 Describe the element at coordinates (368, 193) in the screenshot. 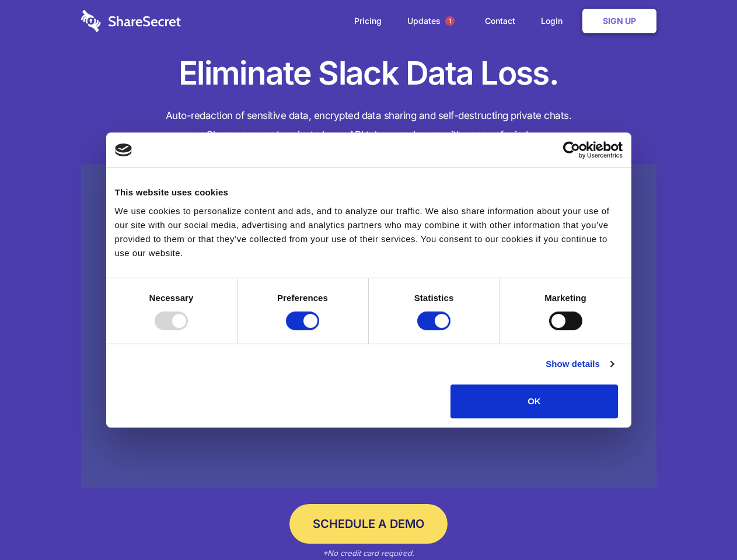

I see `div: This website uses cookies` at that location.